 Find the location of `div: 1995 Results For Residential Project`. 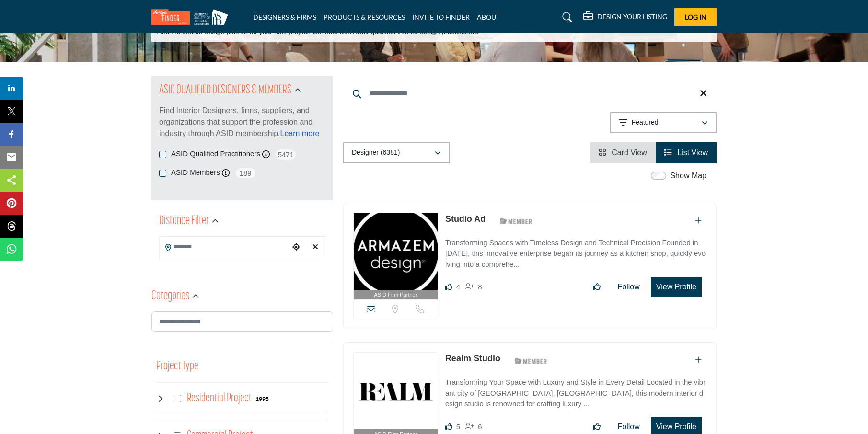

div: 1995 Results For Residential Project is located at coordinates (262, 399).